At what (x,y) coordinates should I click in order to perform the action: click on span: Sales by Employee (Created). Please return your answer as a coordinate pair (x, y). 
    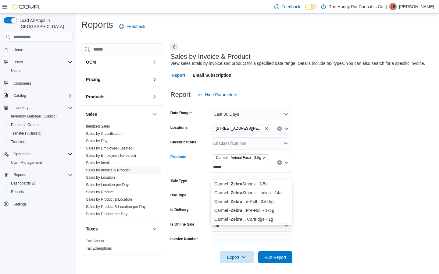
    Looking at the image, I should click on (110, 148).